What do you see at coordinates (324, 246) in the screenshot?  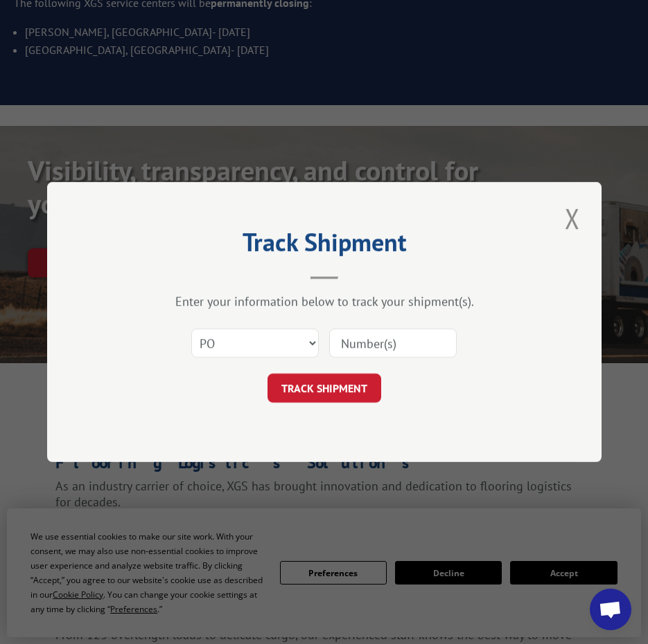 I see `h2: Track Shipment` at bounding box center [324, 246].